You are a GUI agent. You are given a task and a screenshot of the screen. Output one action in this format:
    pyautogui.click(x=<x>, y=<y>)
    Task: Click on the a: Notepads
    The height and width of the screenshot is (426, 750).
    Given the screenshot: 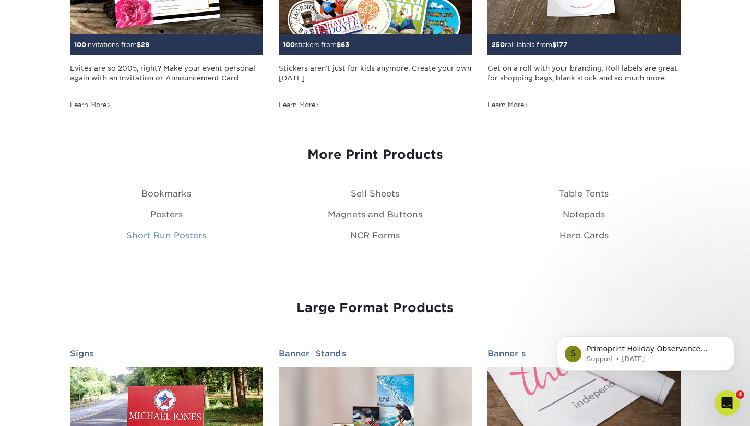 What is the action you would take?
    pyautogui.click(x=584, y=214)
    